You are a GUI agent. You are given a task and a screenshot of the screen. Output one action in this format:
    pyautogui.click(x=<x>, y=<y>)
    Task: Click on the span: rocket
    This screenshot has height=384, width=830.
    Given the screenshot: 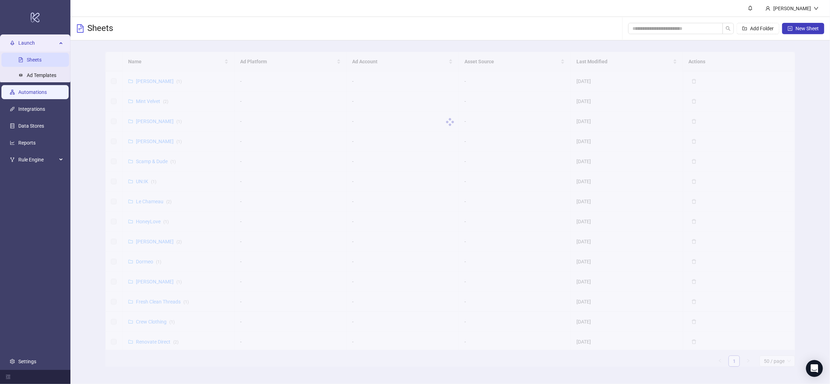 What is the action you would take?
    pyautogui.click(x=12, y=43)
    